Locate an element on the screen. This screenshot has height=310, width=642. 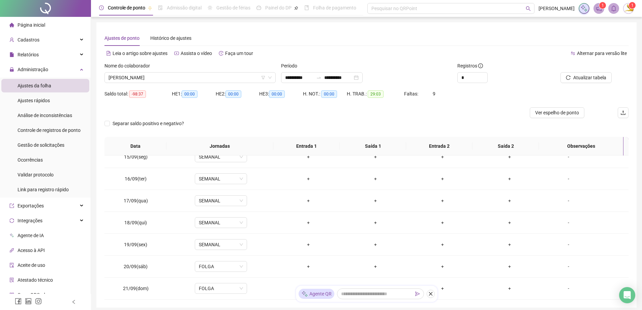
button: Ver espelho de ponto is located at coordinates (557, 113).